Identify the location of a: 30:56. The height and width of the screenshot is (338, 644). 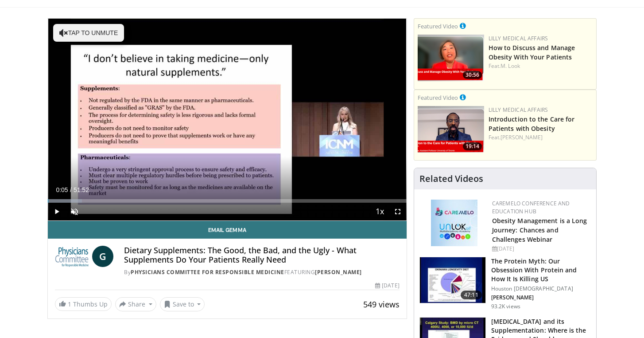
(451, 57).